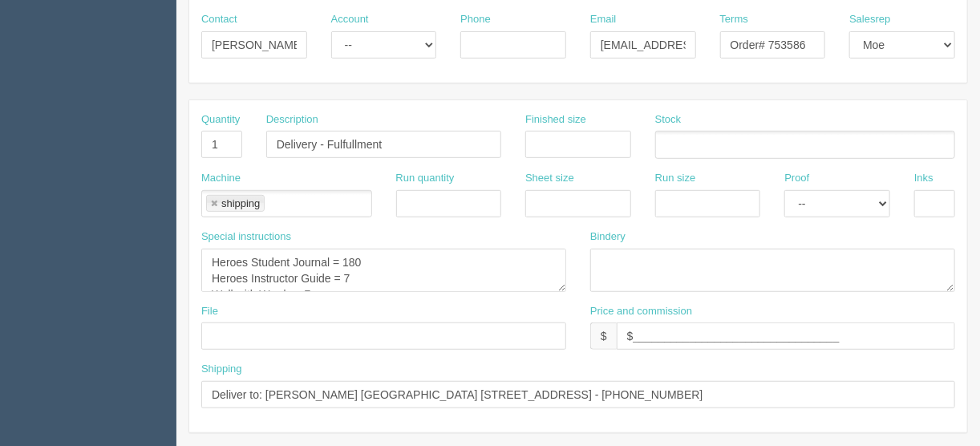  I want to click on label: Stock, so click(668, 120).